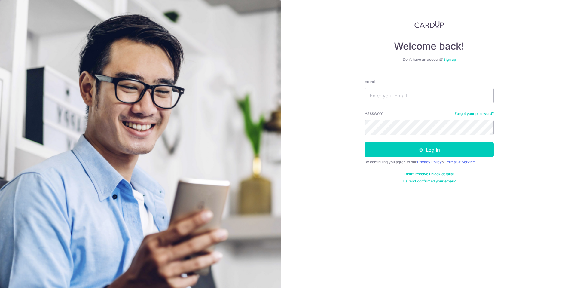  I want to click on a: Didn't receive unlock details?, so click(429, 174).